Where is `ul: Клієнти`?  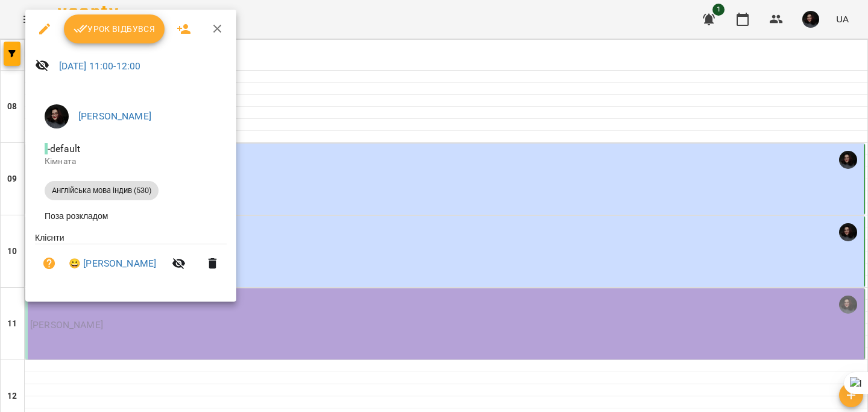 ul: Клієнти is located at coordinates (131, 259).